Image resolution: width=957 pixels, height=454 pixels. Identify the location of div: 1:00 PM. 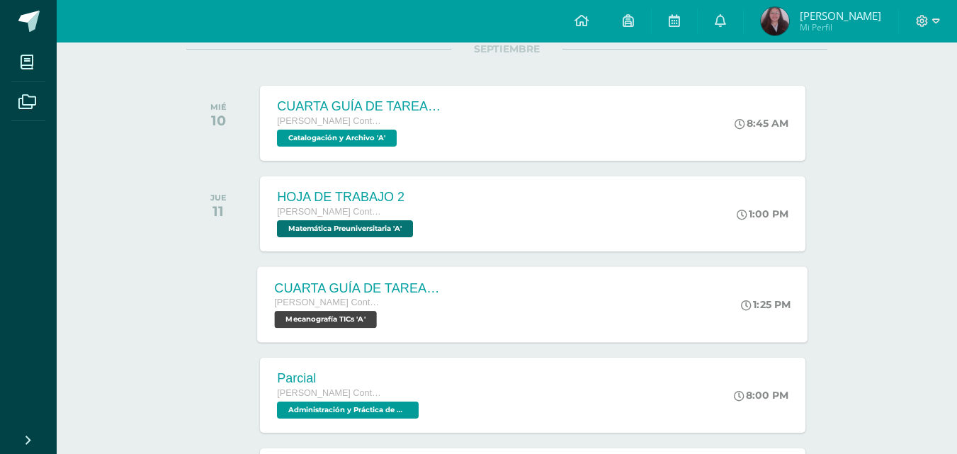
(762, 214).